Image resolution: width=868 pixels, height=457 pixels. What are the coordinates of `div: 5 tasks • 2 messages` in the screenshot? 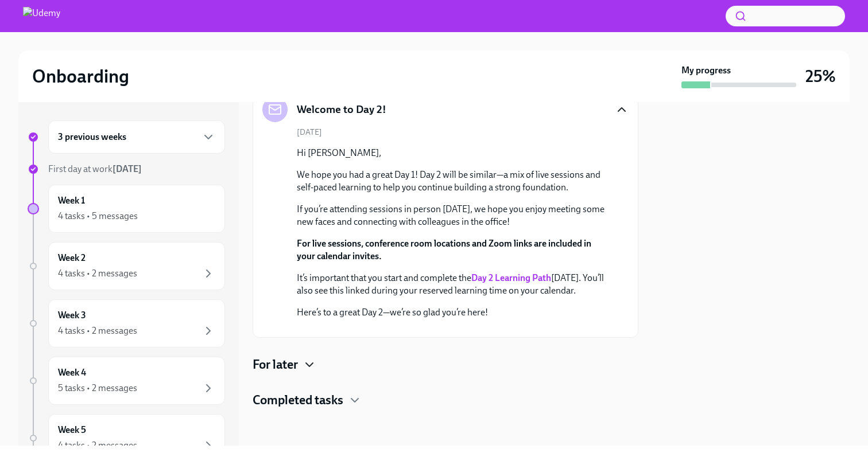 It's located at (98, 388).